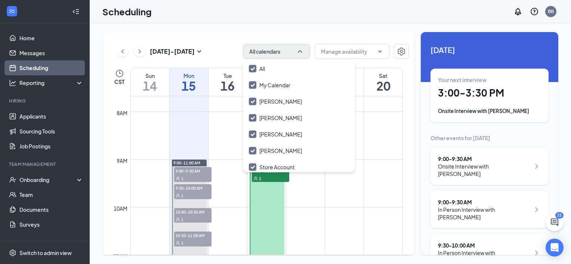  What do you see at coordinates (193, 212) in the screenshot?
I see `span: 10:00-10:30 AM` at bounding box center [193, 212].